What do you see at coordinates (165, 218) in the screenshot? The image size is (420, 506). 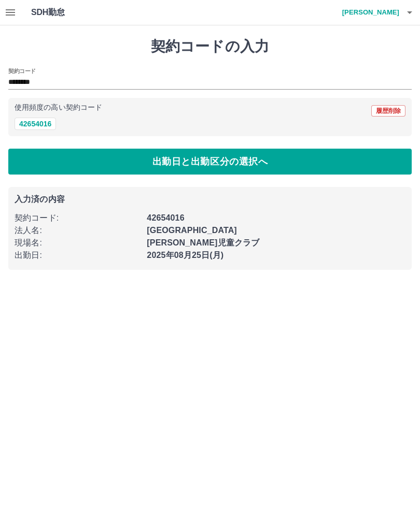 I see `b: 42654016` at bounding box center [165, 218].